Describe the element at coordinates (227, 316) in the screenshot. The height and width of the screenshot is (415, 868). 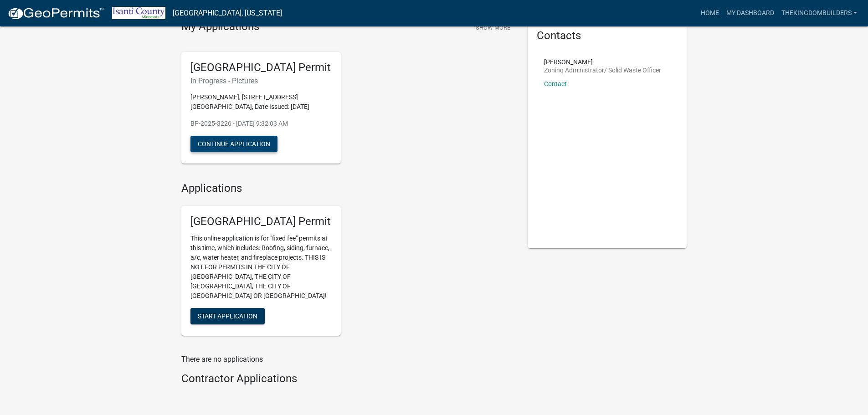
I see `button: Start Application` at that location.